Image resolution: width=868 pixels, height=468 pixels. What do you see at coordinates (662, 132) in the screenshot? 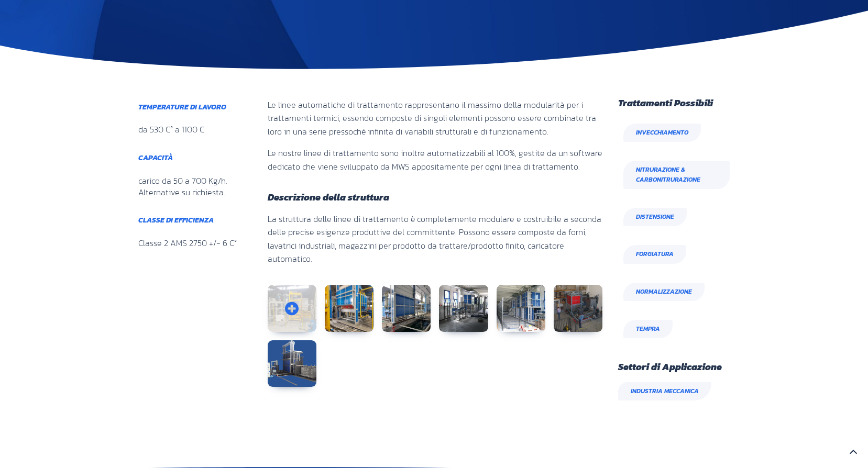
I see `span: Invecchiamento` at bounding box center [662, 132].